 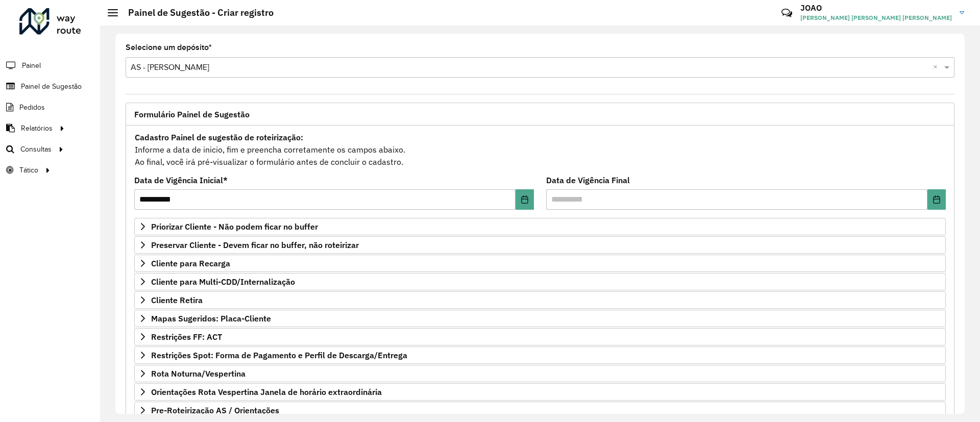 What do you see at coordinates (37, 128) in the screenshot?
I see `span: Relatórios` at bounding box center [37, 128].